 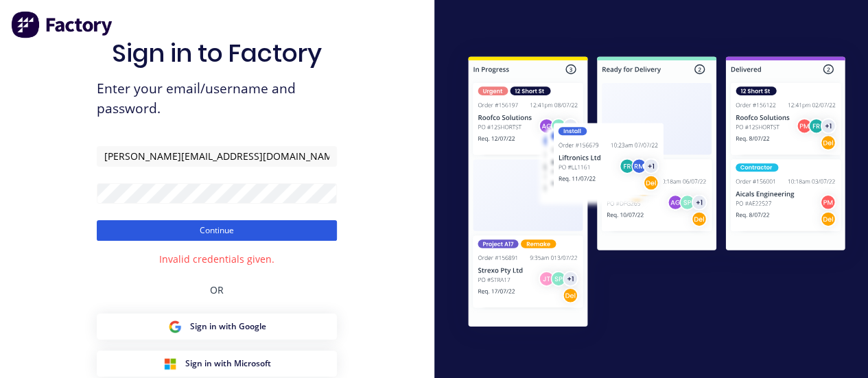 What do you see at coordinates (170, 364) in the screenshot?
I see `img: Microsoft Sign in` at bounding box center [170, 364].